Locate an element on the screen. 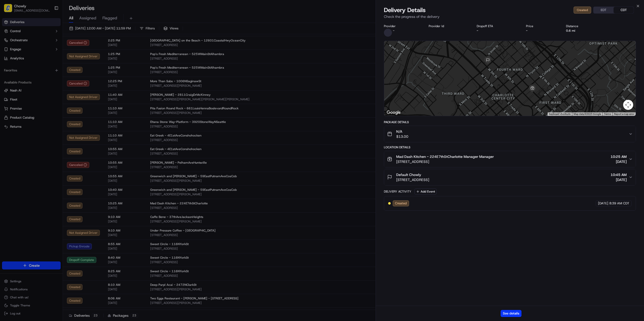 The width and height of the screenshot is (644, 321). button: N/A$13.00 is located at coordinates (510, 134).